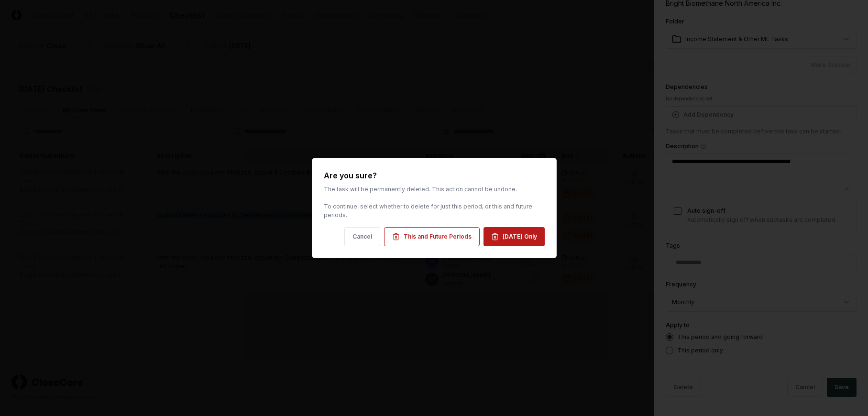 This screenshot has height=416, width=868. What do you see at coordinates (434, 175) in the screenshot?
I see `h2: Are you sure?` at bounding box center [434, 175].